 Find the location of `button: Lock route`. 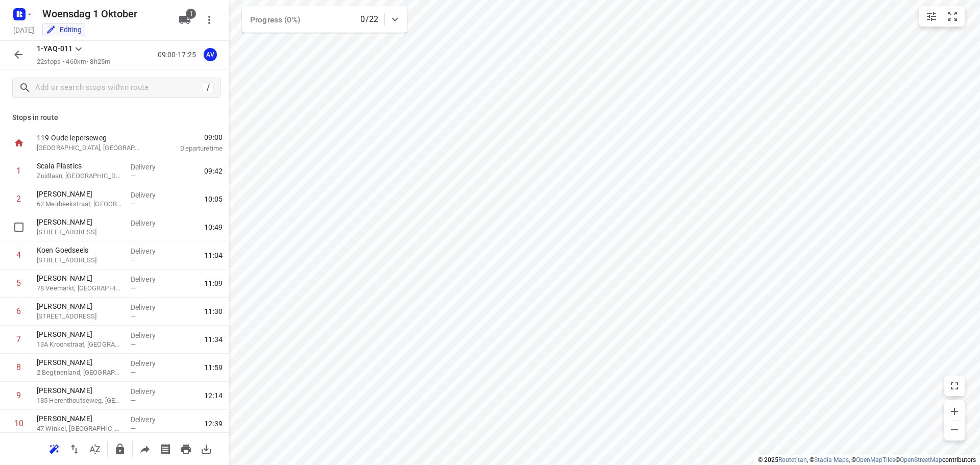

button: Lock route is located at coordinates (120, 449).